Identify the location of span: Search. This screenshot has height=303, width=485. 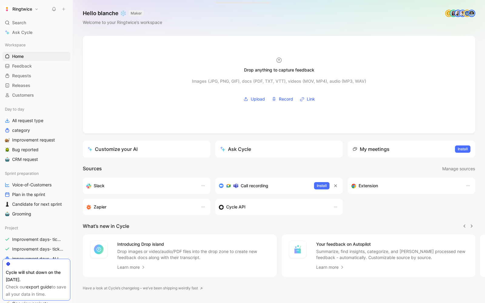
(19, 23).